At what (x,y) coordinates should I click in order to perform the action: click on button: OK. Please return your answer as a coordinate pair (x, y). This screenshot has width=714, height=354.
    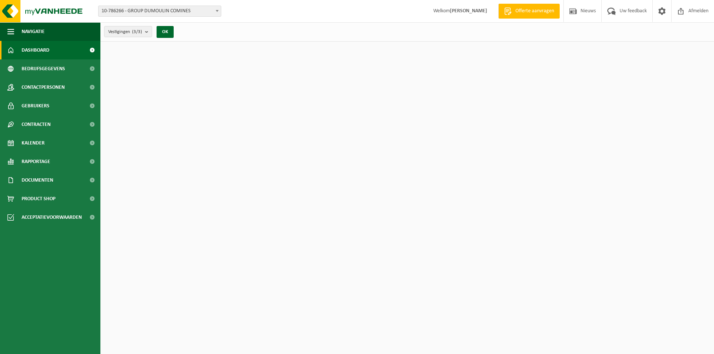
    Looking at the image, I should click on (165, 32).